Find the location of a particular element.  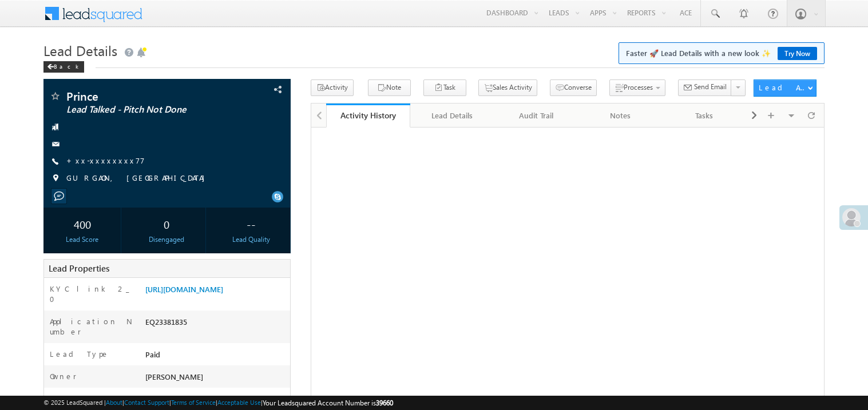

div: Audit Trail is located at coordinates (535, 115).